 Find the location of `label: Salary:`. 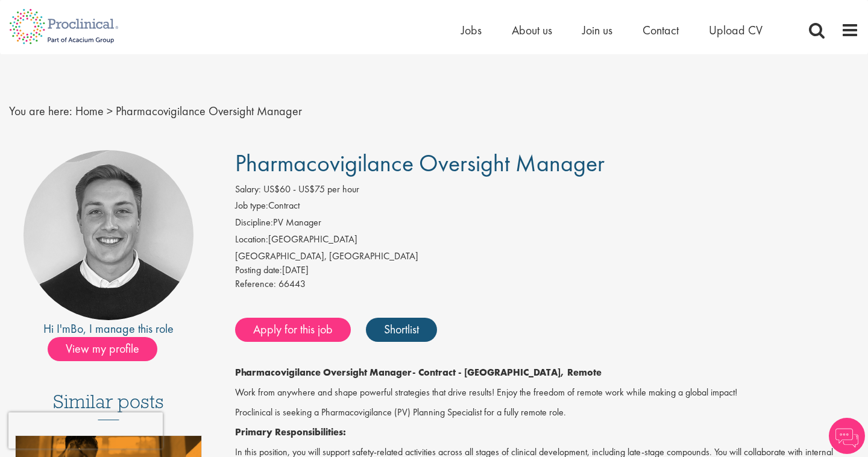

label: Salary: is located at coordinates (248, 189).